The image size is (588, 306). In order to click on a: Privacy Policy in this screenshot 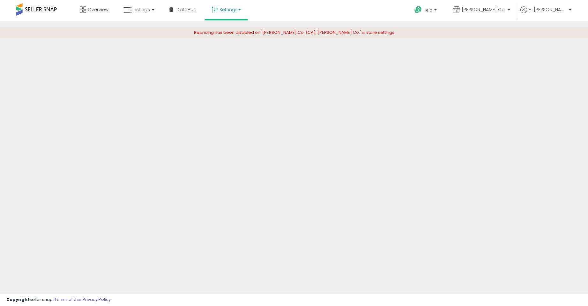, I will do `click(97, 299)`.